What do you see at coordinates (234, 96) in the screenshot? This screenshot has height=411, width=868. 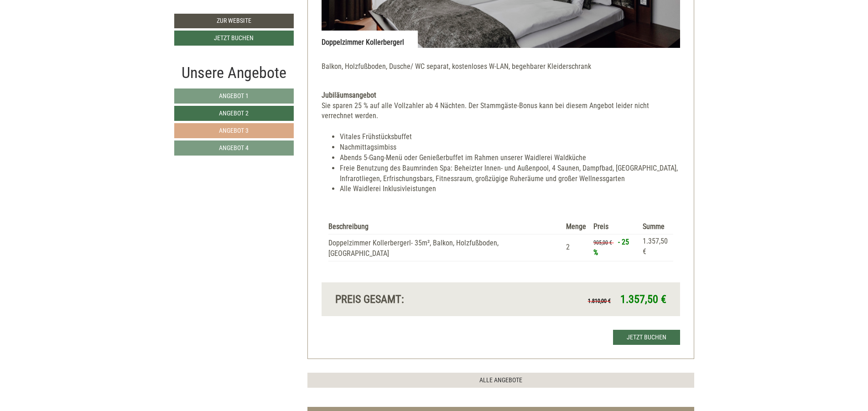 I see `span: Angebot 1` at bounding box center [234, 96].